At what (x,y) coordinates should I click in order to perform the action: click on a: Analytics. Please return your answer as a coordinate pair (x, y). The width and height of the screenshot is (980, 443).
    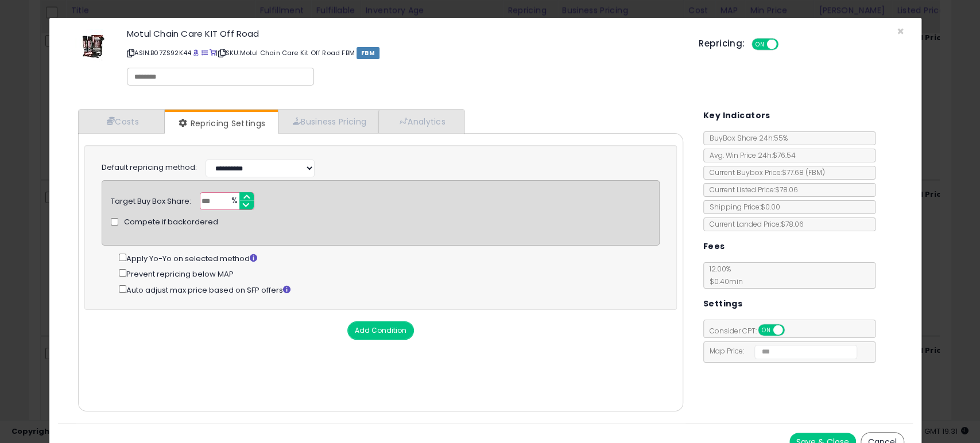
    Looking at the image, I should click on (421, 121).